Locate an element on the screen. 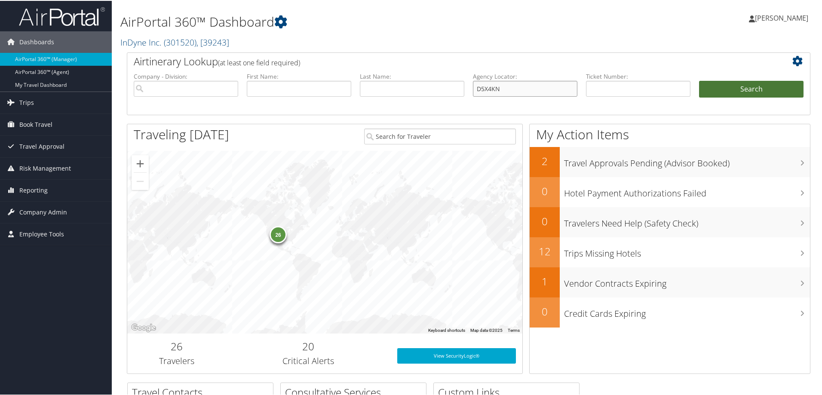 Image resolution: width=822 pixels, height=395 pixels. h3: Travelers Need Help (Safety Check) is located at coordinates (687, 220).